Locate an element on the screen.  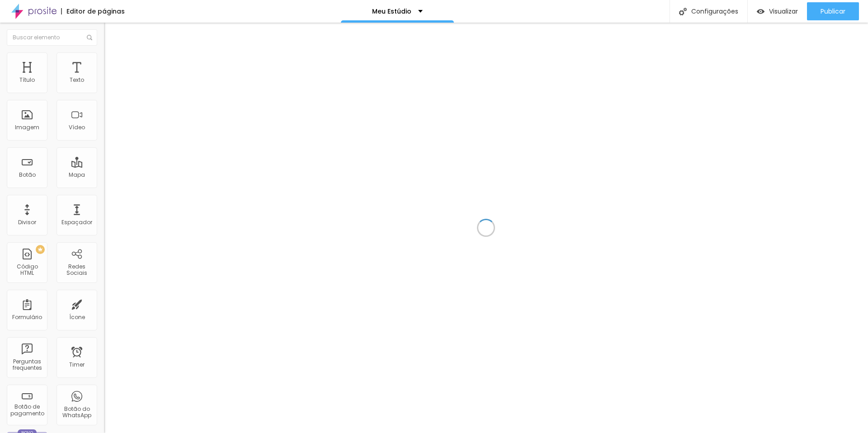
div: Botão is located at coordinates (27, 175).